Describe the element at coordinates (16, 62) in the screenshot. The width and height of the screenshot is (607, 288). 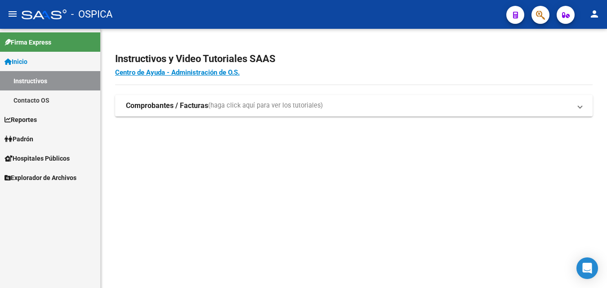
I see `span: Inicio` at that location.